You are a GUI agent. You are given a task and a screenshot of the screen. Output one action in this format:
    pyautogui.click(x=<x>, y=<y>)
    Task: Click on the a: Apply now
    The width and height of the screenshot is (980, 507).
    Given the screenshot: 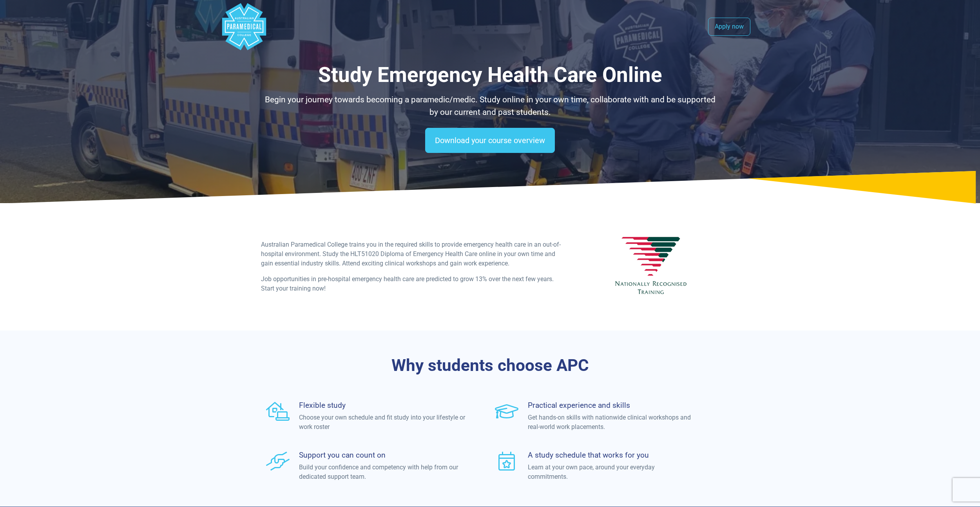 What is the action you would take?
    pyautogui.click(x=729, y=27)
    